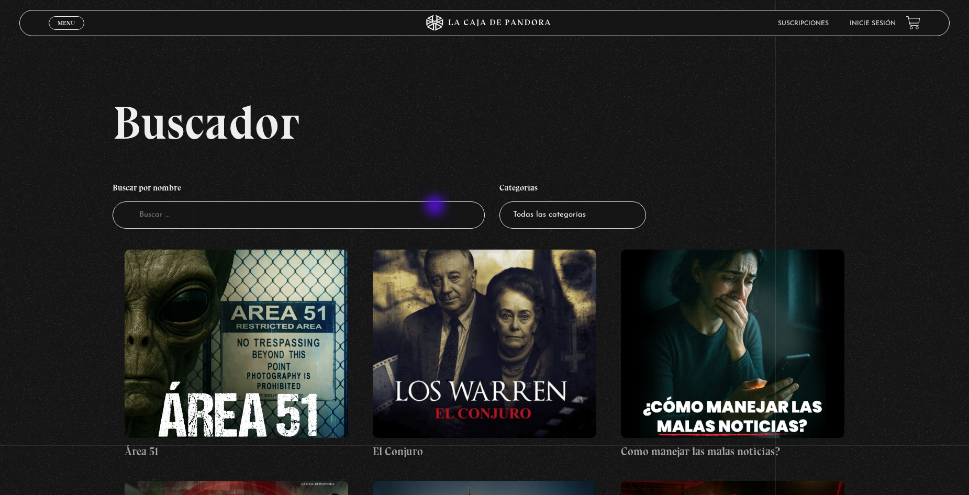 The image size is (969, 495). What do you see at coordinates (484, 355) in the screenshot?
I see `a: El Conjuro` at bounding box center [484, 355].